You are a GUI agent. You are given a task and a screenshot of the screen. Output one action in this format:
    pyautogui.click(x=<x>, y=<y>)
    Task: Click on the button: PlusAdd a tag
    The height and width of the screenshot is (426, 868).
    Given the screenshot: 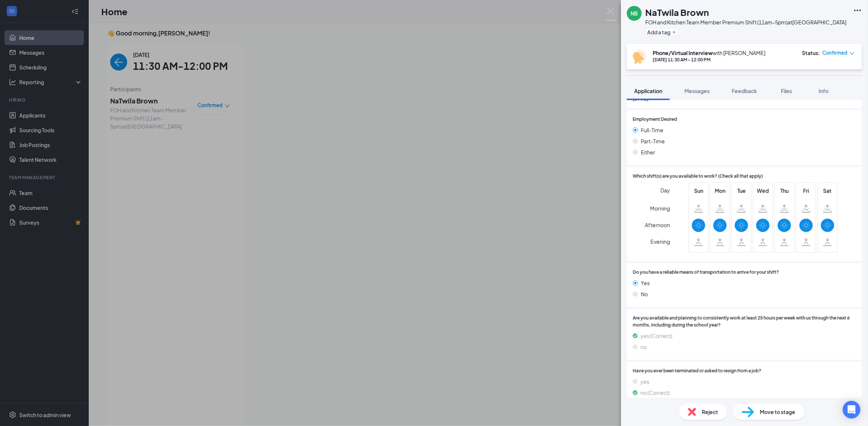 What is the action you would take?
    pyautogui.click(x=662, y=32)
    